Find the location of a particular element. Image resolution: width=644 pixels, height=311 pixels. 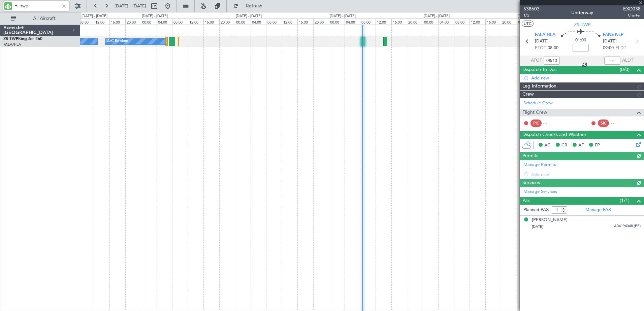

span: FP is located at coordinates (597, 145).